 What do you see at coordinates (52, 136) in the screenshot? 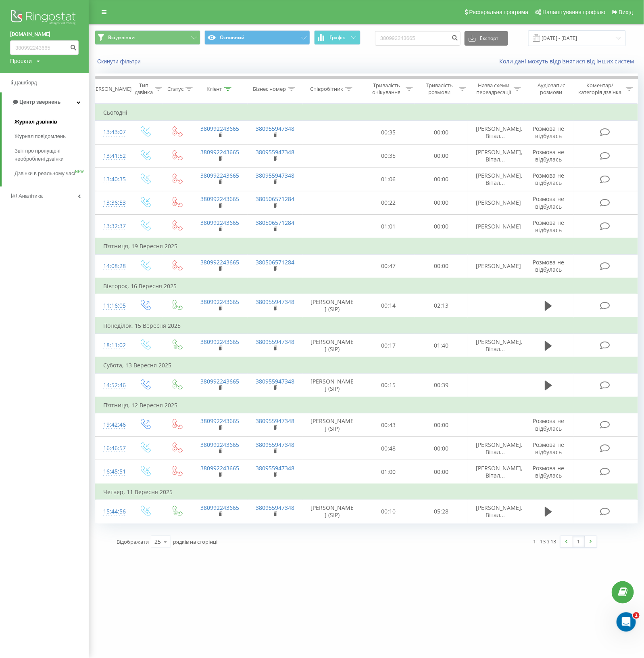
I see `a: Журнал повідомлень` at bounding box center [52, 136].